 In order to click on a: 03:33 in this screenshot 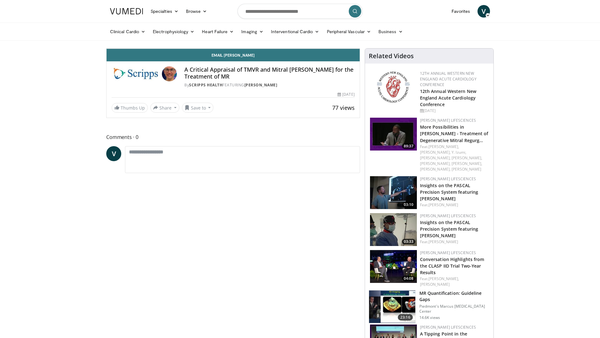, I will do `click(394, 229)`.